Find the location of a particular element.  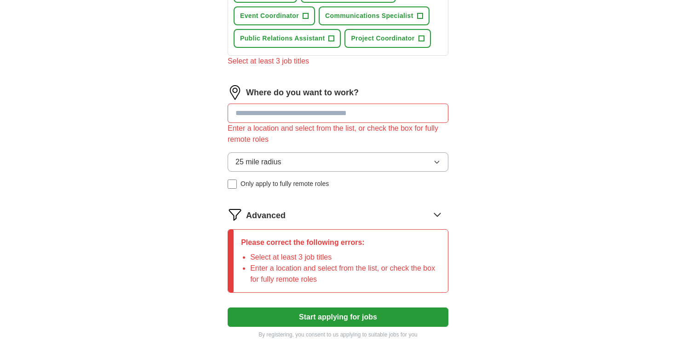

div: Enter a location and select from the list, or check the box for fully remote roles is located at coordinates (338, 134).